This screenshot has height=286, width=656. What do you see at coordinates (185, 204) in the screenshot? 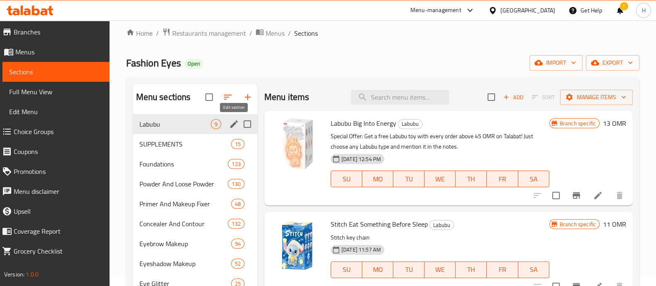
I see `span: Primer And Makeup Fixer` at bounding box center [185, 204].